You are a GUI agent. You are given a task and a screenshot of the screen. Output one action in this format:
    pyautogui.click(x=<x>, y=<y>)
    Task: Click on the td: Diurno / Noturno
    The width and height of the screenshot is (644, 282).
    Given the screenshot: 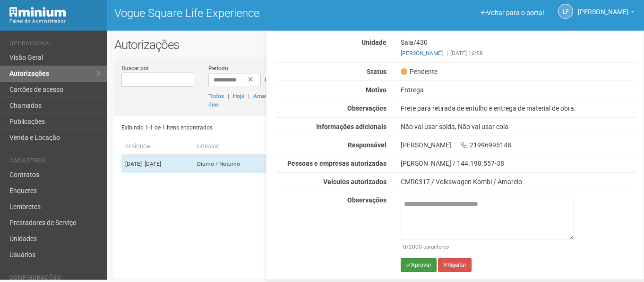 What is the action you would take?
    pyautogui.click(x=235, y=164)
    